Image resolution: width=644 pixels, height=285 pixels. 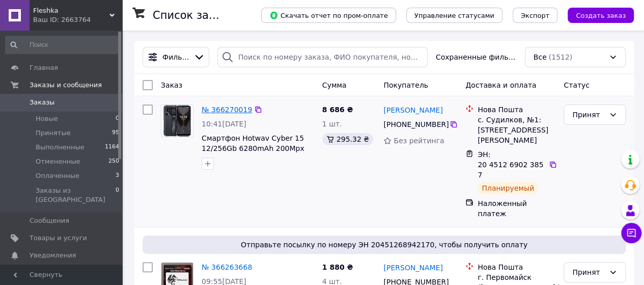 I want to click on span: Без рейтинга, so click(x=418, y=141).